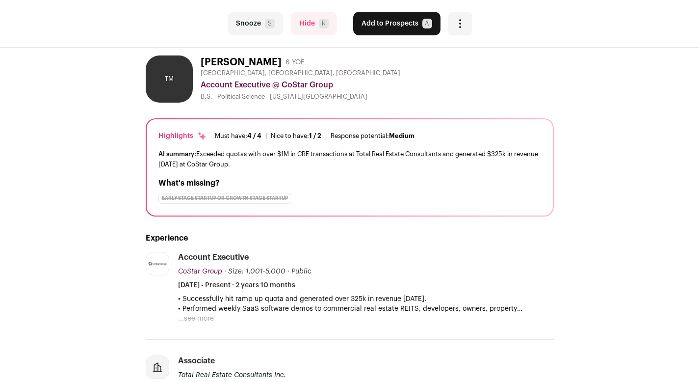  What do you see at coordinates (238, 136) in the screenshot?
I see `div: Must have:` at bounding box center [238, 136].